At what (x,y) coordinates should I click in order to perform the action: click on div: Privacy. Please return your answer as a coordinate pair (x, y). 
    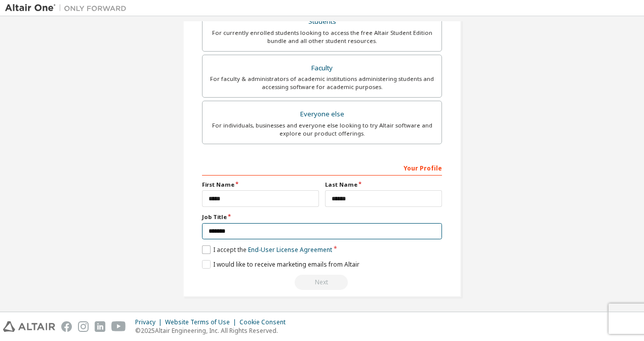
    Looking at the image, I should click on (150, 322).